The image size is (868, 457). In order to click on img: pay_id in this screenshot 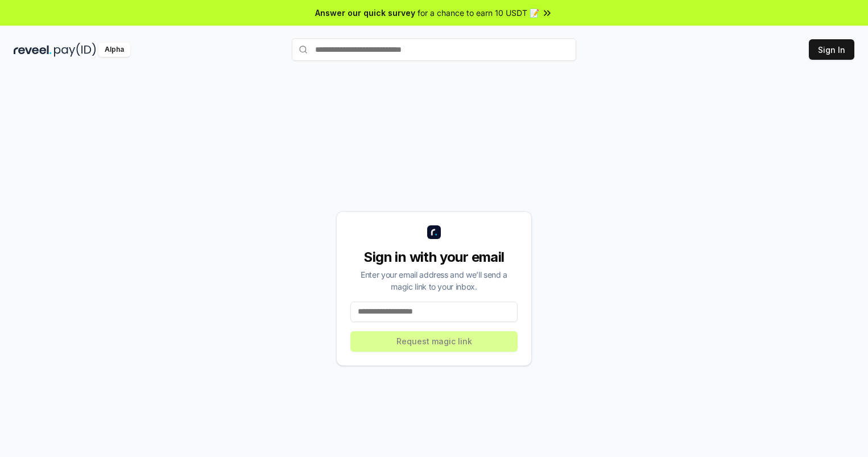, I will do `click(75, 50)`.